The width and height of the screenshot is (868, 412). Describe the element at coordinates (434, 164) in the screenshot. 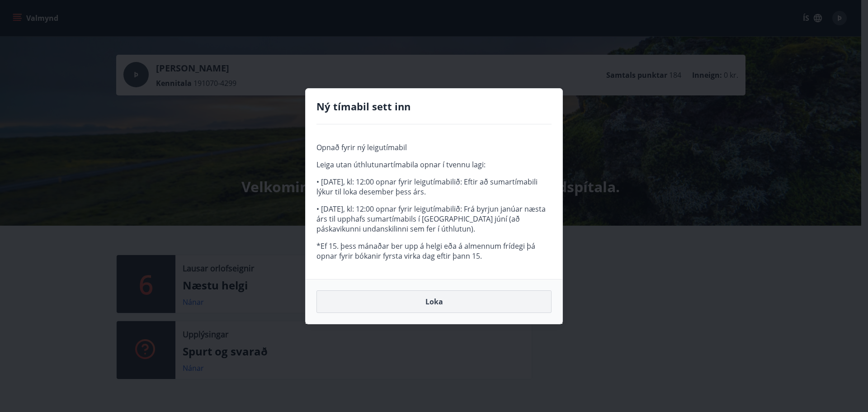

I see `p: Leiga utan úthlutunartímabila opnar í tvennu lagi:` at that location.